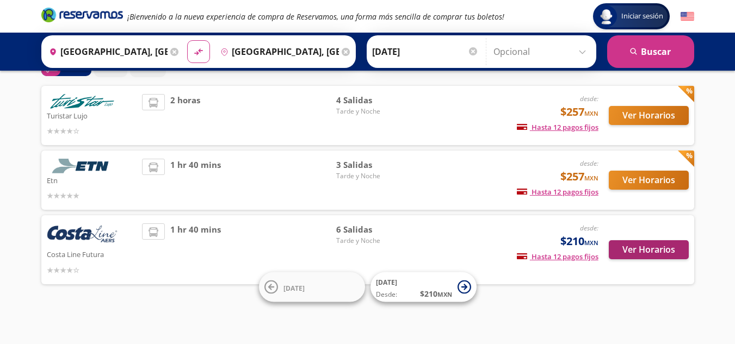 The height and width of the screenshot is (344, 735). Describe the element at coordinates (374, 100) in the screenshot. I see `span: 4 Salidas` at that location.